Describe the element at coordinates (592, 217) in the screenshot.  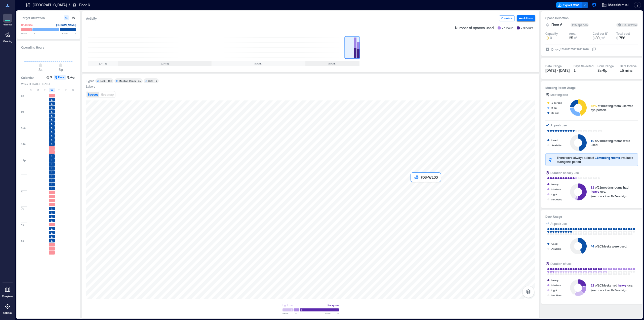
I see `h3: Desk Usage` at that location.